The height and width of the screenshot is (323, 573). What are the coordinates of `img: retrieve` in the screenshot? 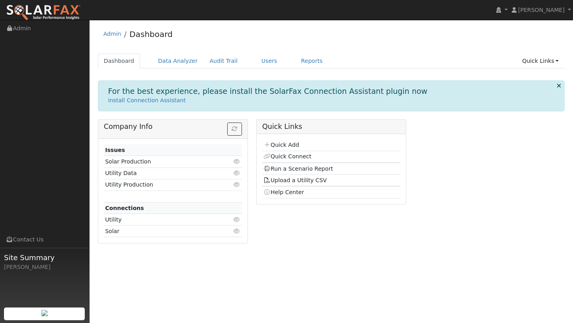 It's located at (45, 313).